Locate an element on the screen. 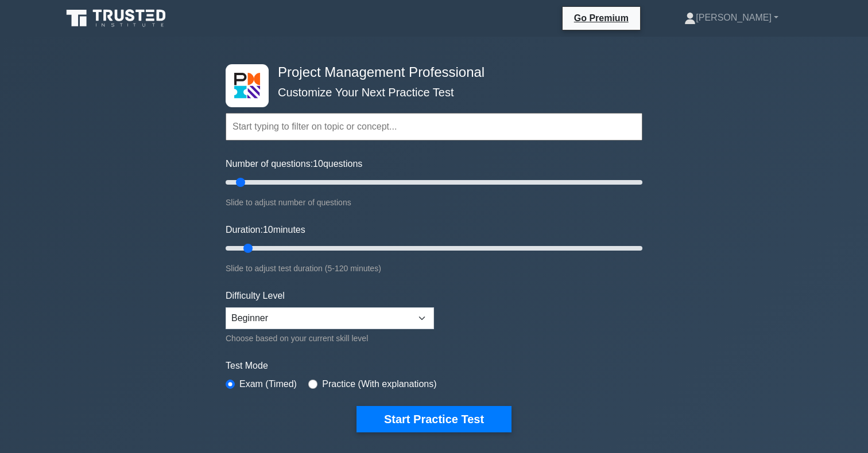 The image size is (868, 453). div: Slide to adjust number of questions is located at coordinates (434, 203).